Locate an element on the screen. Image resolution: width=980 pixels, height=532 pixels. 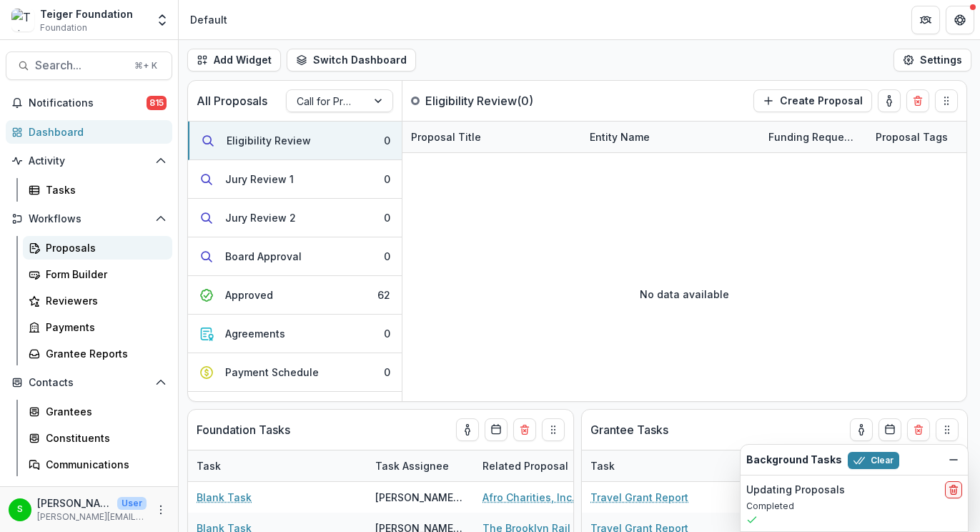
button: Switch Dashboard is located at coordinates (351, 60).